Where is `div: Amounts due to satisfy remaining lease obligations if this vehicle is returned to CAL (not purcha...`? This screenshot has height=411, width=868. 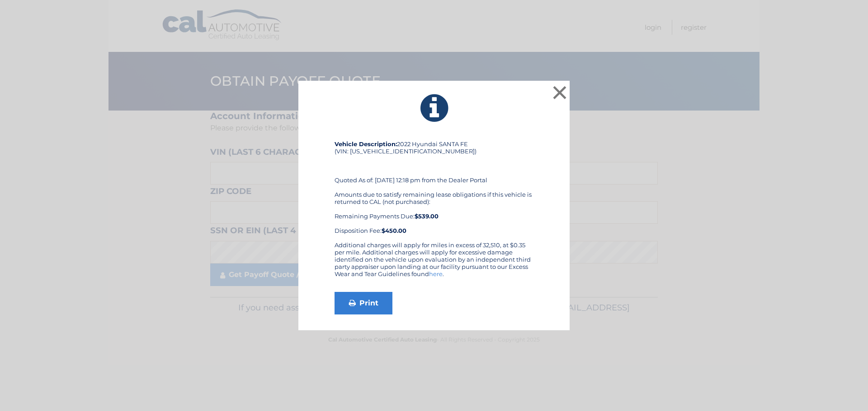
div: Amounts due to satisfy remaining lease obligations if this vehicle is returned to CAL (not purcha... is located at coordinates (434, 213).